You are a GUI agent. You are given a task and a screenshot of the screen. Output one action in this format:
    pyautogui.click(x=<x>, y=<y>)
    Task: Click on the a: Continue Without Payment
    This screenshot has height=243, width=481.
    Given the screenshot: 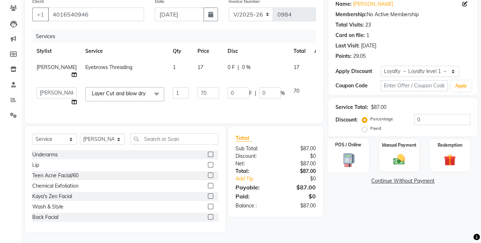 What is the action you would take?
    pyautogui.click(x=403, y=180)
    